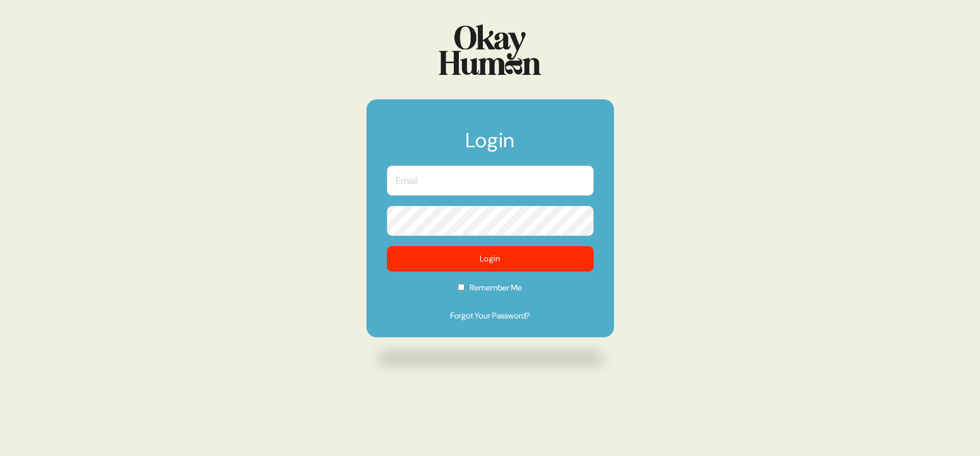  I want to click on img: Logo, so click(490, 50).